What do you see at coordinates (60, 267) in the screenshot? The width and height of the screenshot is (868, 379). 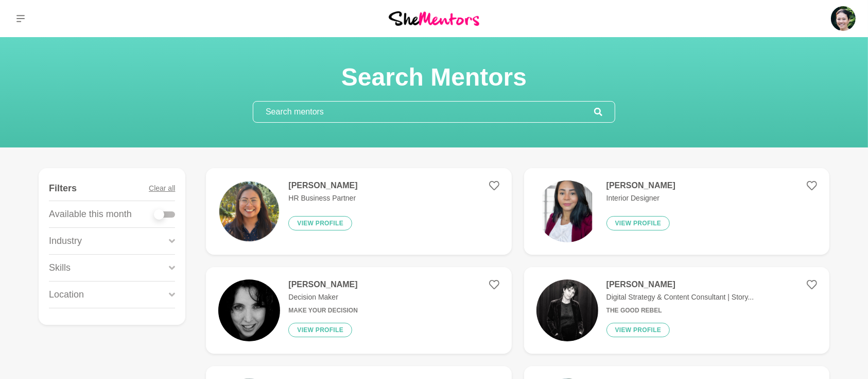 I see `p: Skills` at bounding box center [60, 267].